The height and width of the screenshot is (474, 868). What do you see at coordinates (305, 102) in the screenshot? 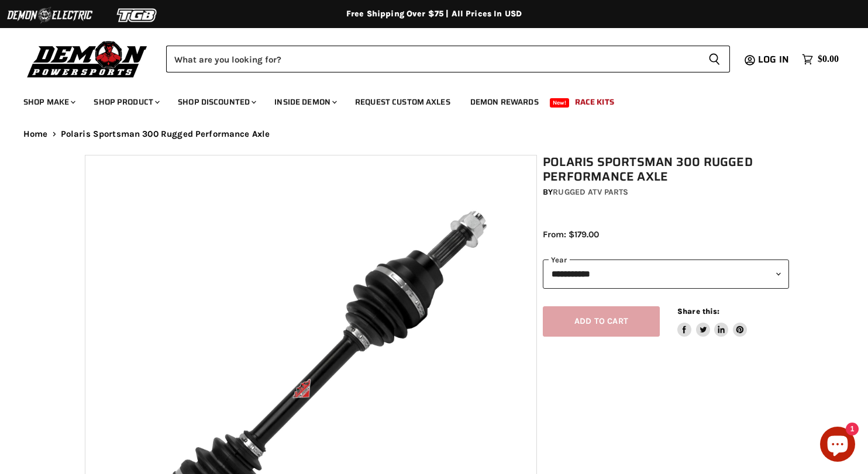
I see `a: Inside Demon` at bounding box center [305, 102].